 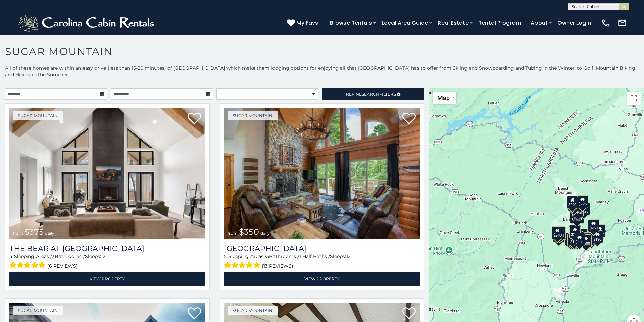 What do you see at coordinates (594, 226) in the screenshot?
I see `div: $250` at bounding box center [594, 226].